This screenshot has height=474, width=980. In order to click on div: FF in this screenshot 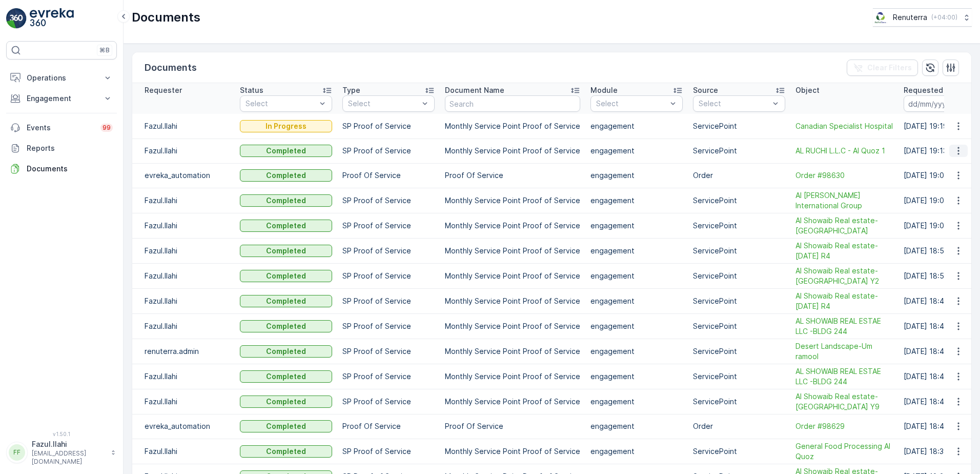, I will do `click(17, 452)`.